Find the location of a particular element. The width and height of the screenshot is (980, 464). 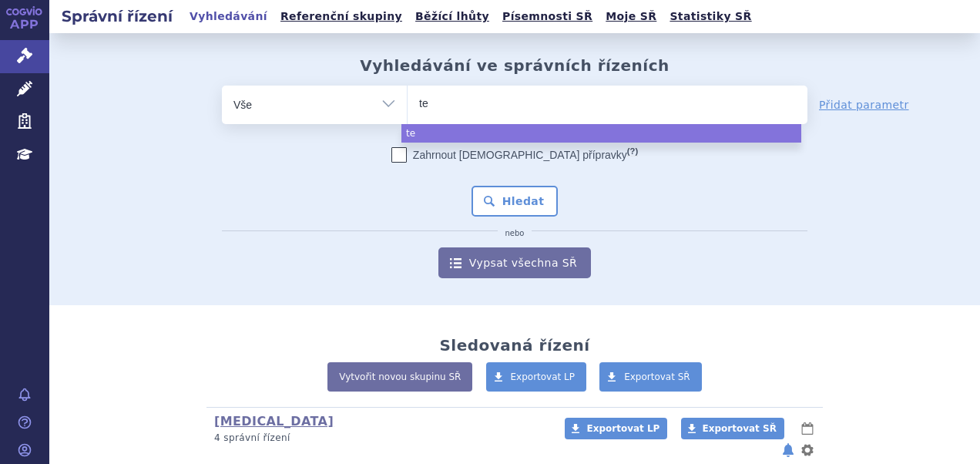

a: Běžící lhůty is located at coordinates (452, 16).